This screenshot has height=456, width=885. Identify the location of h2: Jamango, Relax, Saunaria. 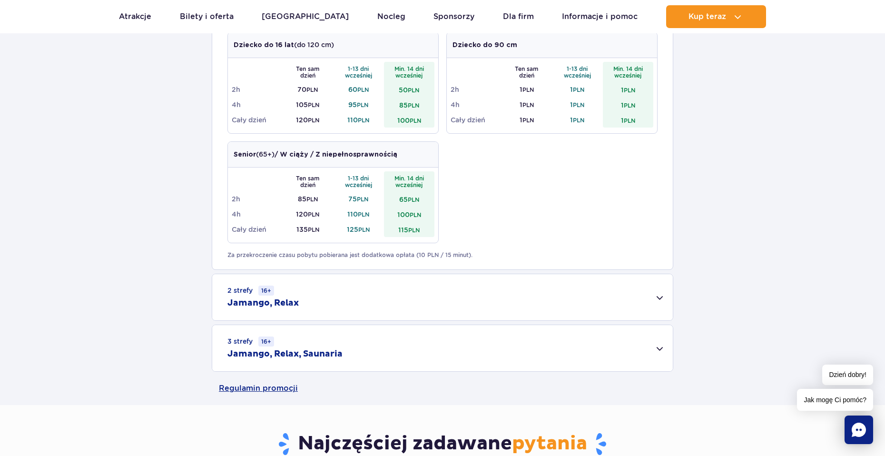
(285, 354).